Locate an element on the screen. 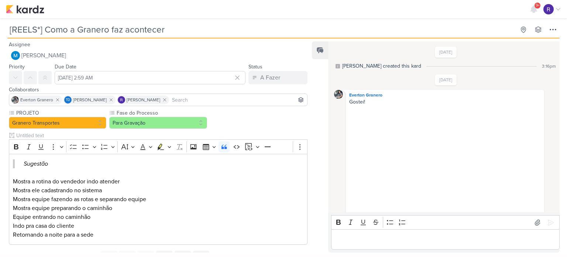  label: Status is located at coordinates (256, 66).